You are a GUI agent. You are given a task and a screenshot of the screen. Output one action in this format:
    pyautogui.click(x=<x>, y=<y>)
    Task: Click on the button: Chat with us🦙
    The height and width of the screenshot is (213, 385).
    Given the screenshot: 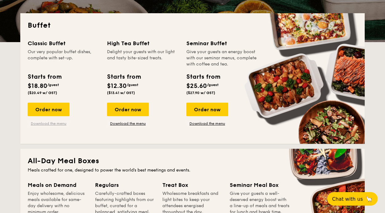 What is the action you would take?
    pyautogui.click(x=352, y=199)
    